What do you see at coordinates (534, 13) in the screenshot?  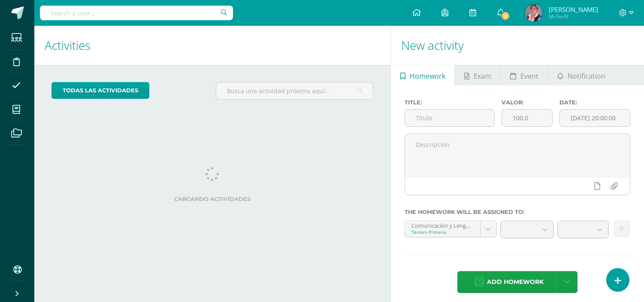 I see `img: de0b392ea95cf163f11ecc40b2d2a7f9.png` at bounding box center [534, 13].